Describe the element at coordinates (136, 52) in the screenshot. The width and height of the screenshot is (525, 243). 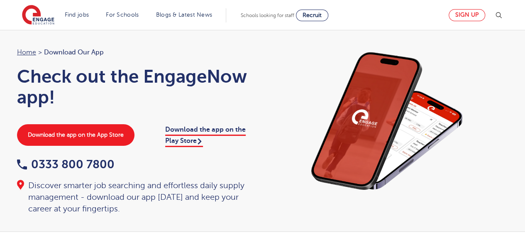
I see `nav: breadcrumb` at that location.